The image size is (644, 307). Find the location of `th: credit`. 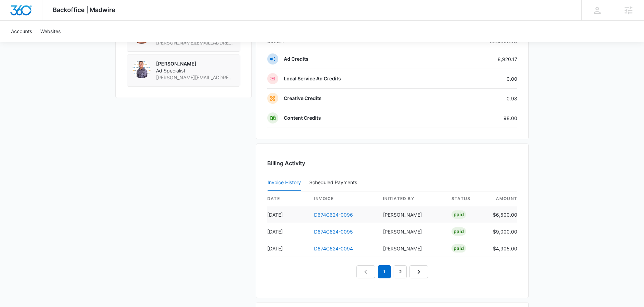

th: credit is located at coordinates (356, 42).